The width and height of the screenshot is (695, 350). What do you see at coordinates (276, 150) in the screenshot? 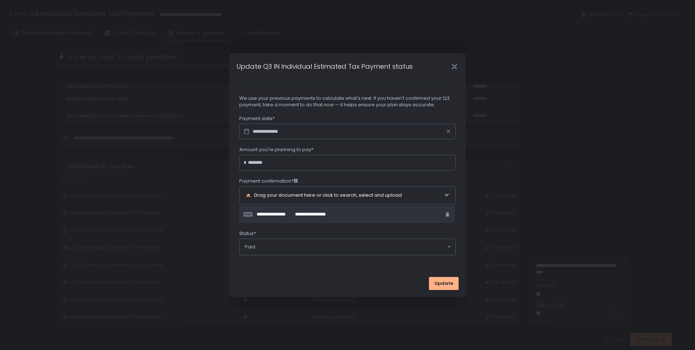
I see `span: Amount you're planning to pay*` at bounding box center [276, 150].